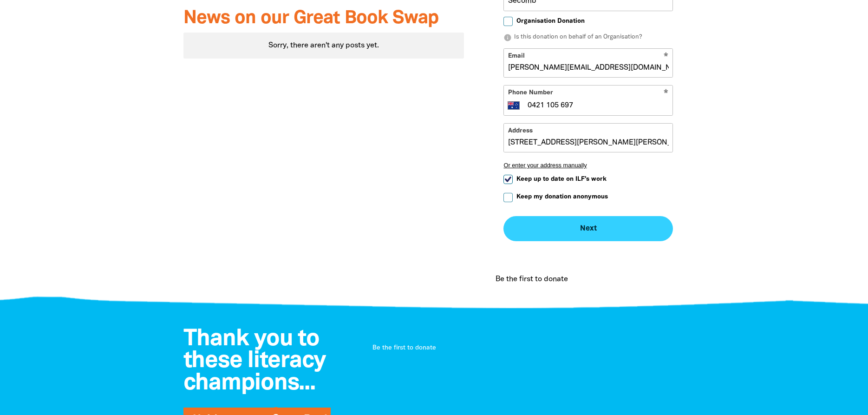 Image resolution: width=868 pixels, height=415 pixels. What do you see at coordinates (323, 19) in the screenshot?
I see `h3: News on our Great Book Swap` at bounding box center [323, 19].